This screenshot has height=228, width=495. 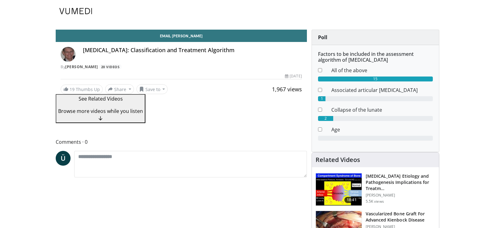 What do you see at coordinates (375, 79) in the screenshot?
I see `div: 15` at bounding box center [375, 79].